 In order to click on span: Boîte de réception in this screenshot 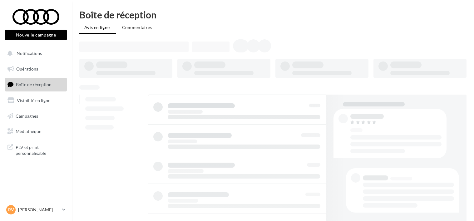, I will do `click(34, 84)`.